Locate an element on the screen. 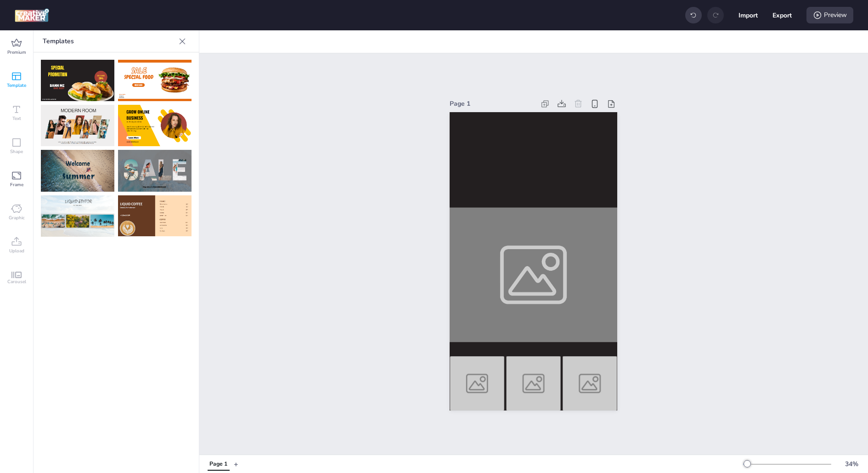  button: Export is located at coordinates (782, 15).